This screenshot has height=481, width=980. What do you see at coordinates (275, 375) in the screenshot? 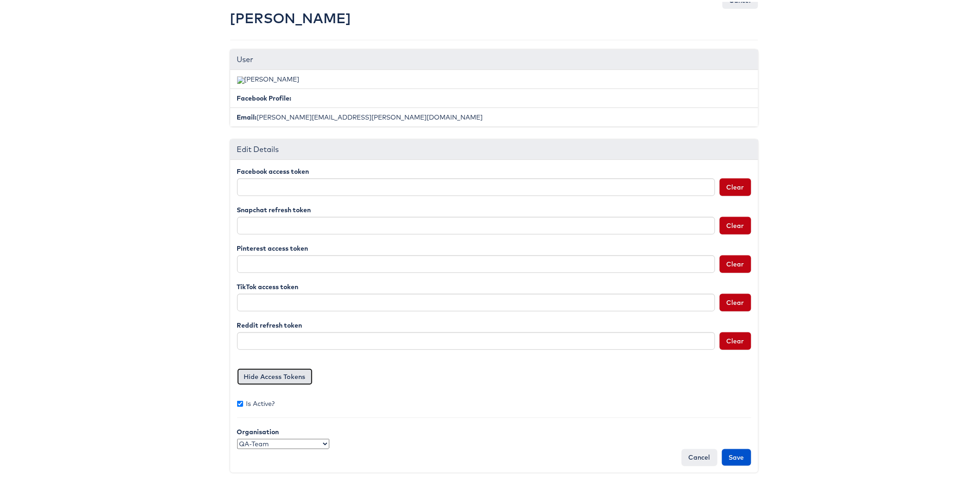
I see `button: Hide Access Tokens` at bounding box center [275, 375].